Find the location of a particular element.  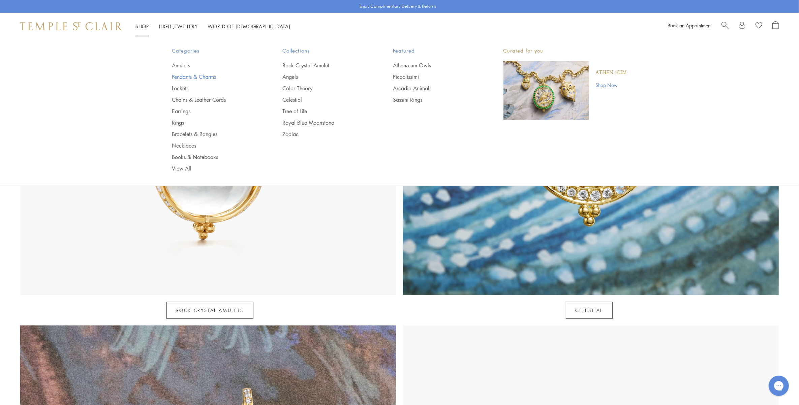

button: Gorgias live chat is located at coordinates (13, 12).